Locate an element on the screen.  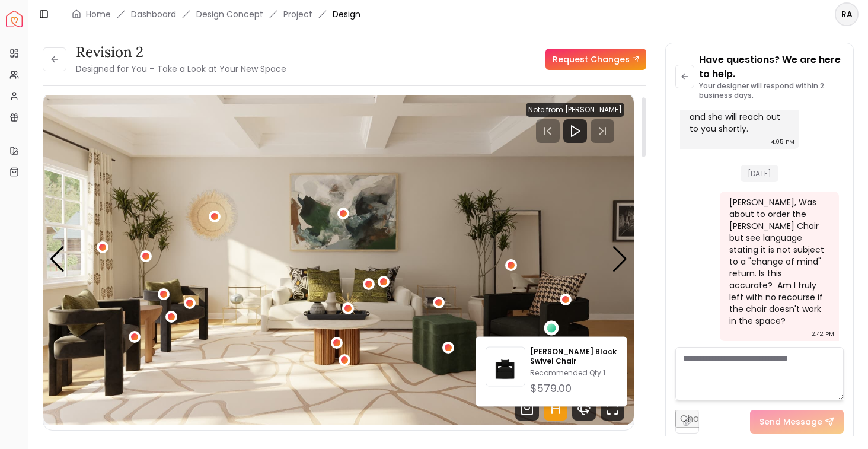
div: 4:05 PM is located at coordinates (782, 142).